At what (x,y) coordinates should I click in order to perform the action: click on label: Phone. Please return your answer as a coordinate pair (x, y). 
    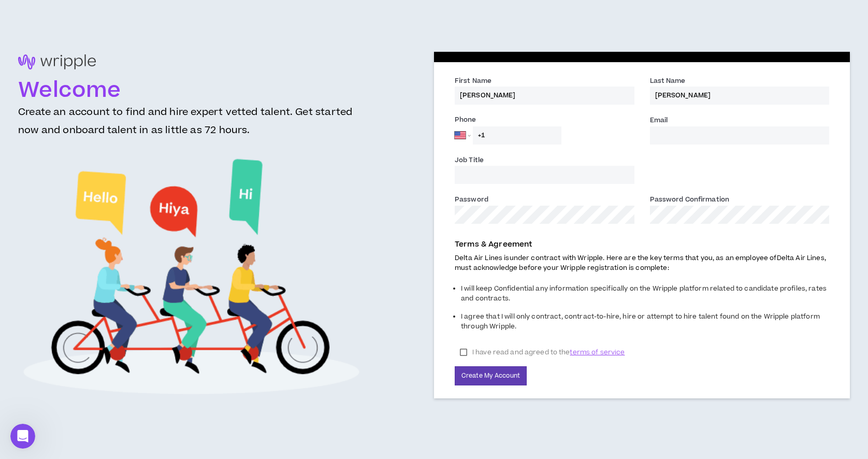
    Looking at the image, I should click on (544, 121).